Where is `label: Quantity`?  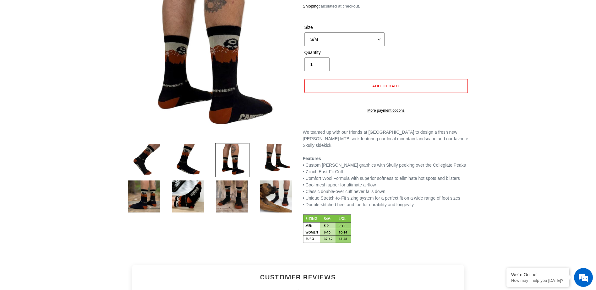
label: Quantity is located at coordinates (344, 52).